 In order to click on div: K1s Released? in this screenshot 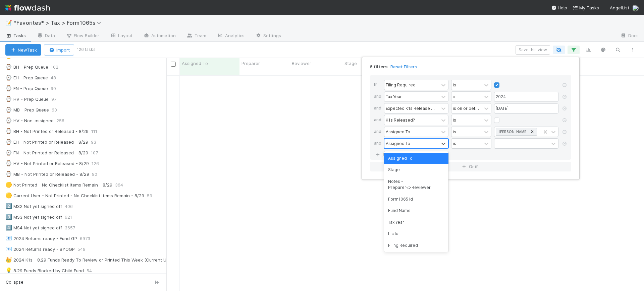, I will do `click(400, 120)`.